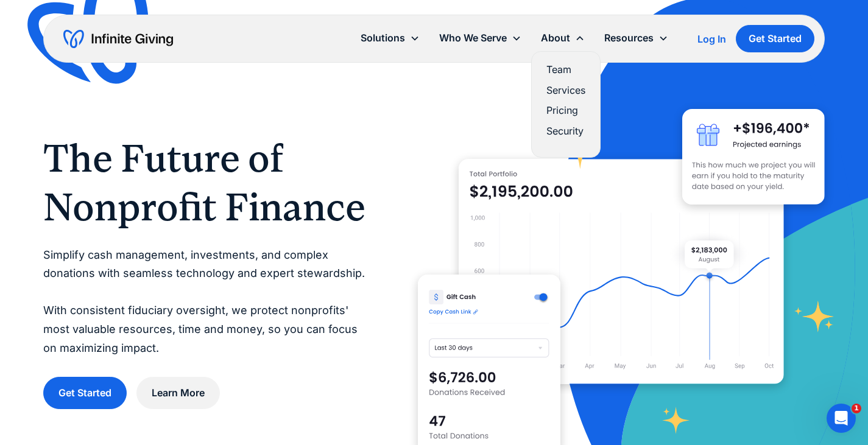 The height and width of the screenshot is (445, 868). What do you see at coordinates (621, 271) in the screenshot?
I see `img: nonprofit donation platform` at bounding box center [621, 271].